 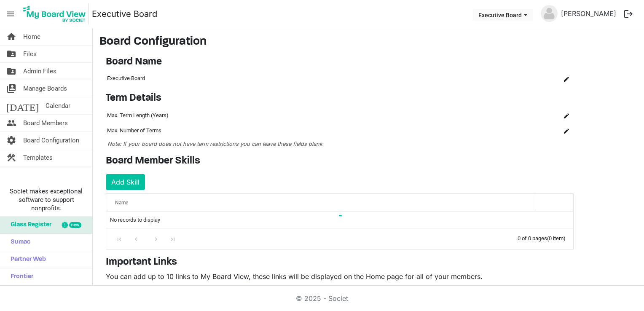 I want to click on span: construction, so click(x=11, y=157).